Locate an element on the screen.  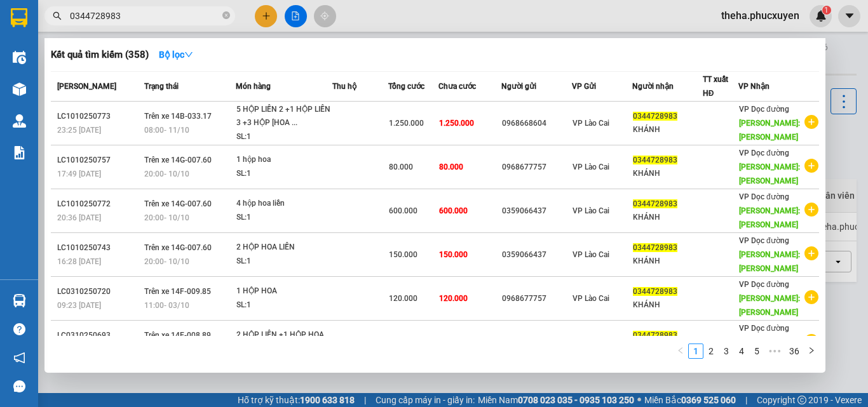
span: TT xuất HĐ is located at coordinates (716, 87).